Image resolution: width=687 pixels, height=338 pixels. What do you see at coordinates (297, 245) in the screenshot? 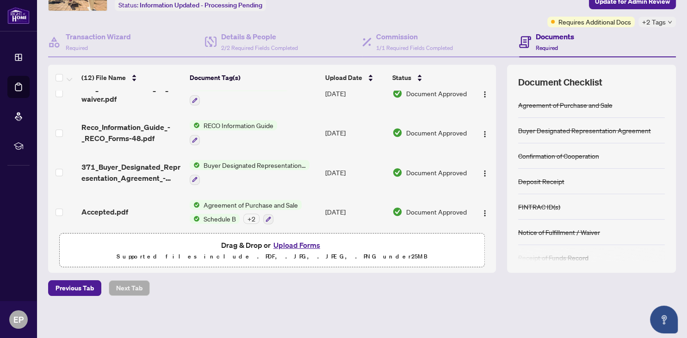
I see `button: Upload Forms` at bounding box center [297, 245].